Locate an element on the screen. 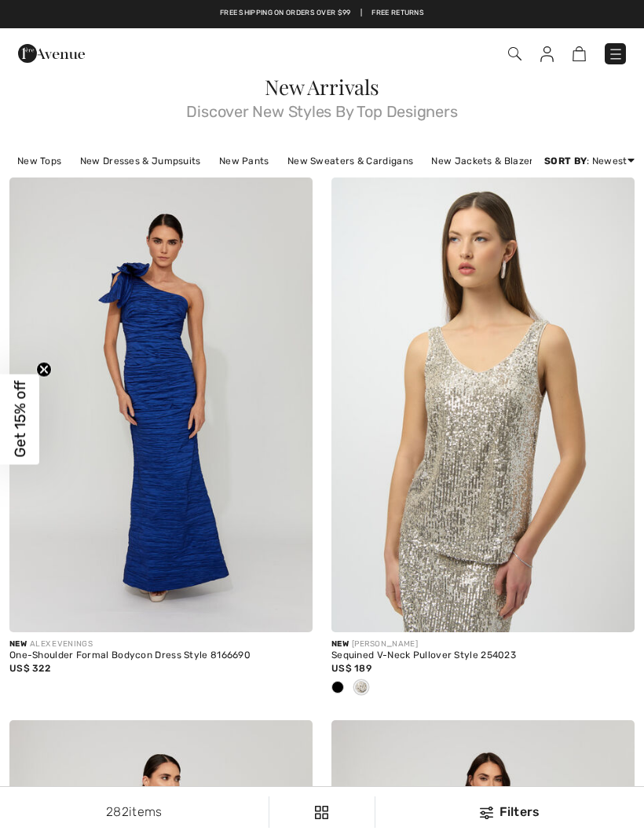 This screenshot has width=644, height=838. a: New Jackets & Blazers is located at coordinates (484, 161).